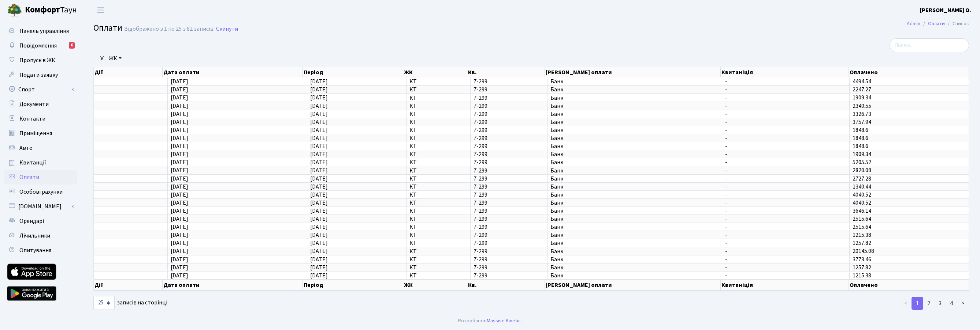 Image resolution: width=980 pixels, height=330 pixels. I want to click on span: 3773.46, so click(862, 259).